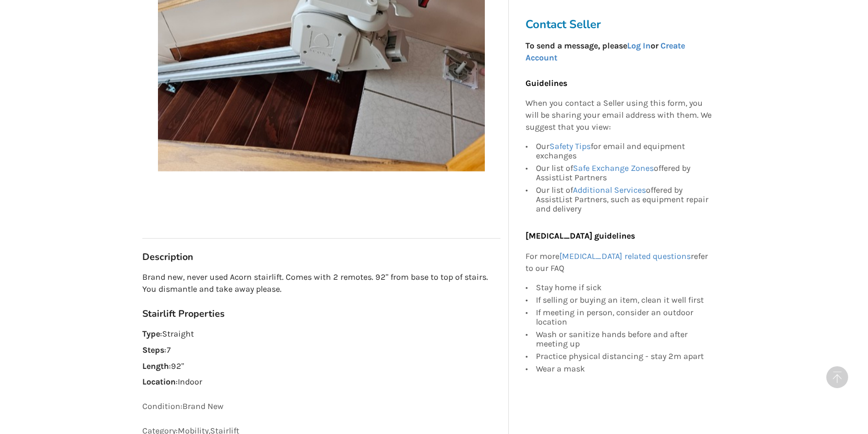 This screenshot has height=434, width=868. What do you see at coordinates (321, 407) in the screenshot?
I see `p: Condition: Brand New` at bounding box center [321, 407].